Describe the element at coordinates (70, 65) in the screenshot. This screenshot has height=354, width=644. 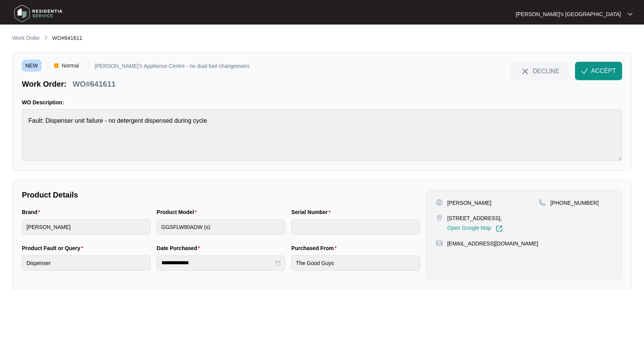
I see `span: Normal` at that location.